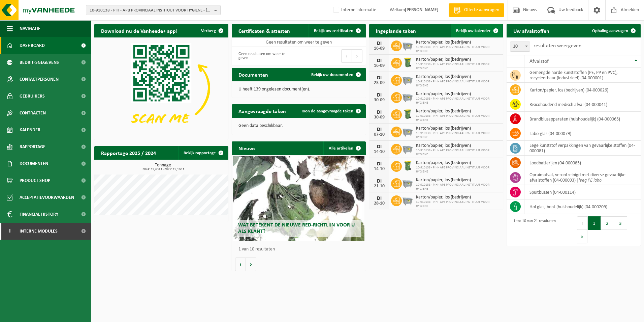 This screenshot has width=644, height=322. Describe the element at coordinates (379, 135) in the screenshot. I see `div: 07-10` at that location.